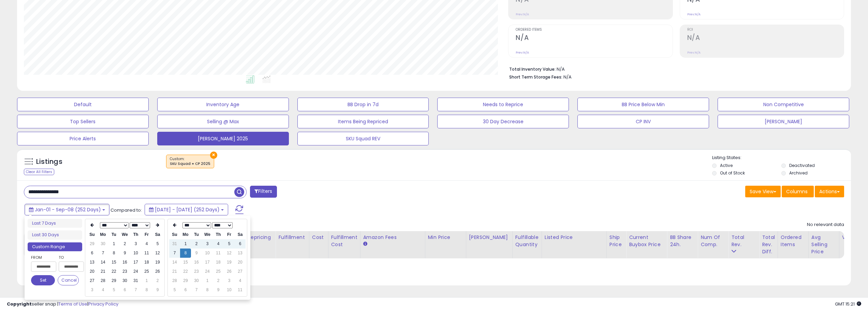 The image size is (868, 311). I want to click on td: 3, so click(229, 280).